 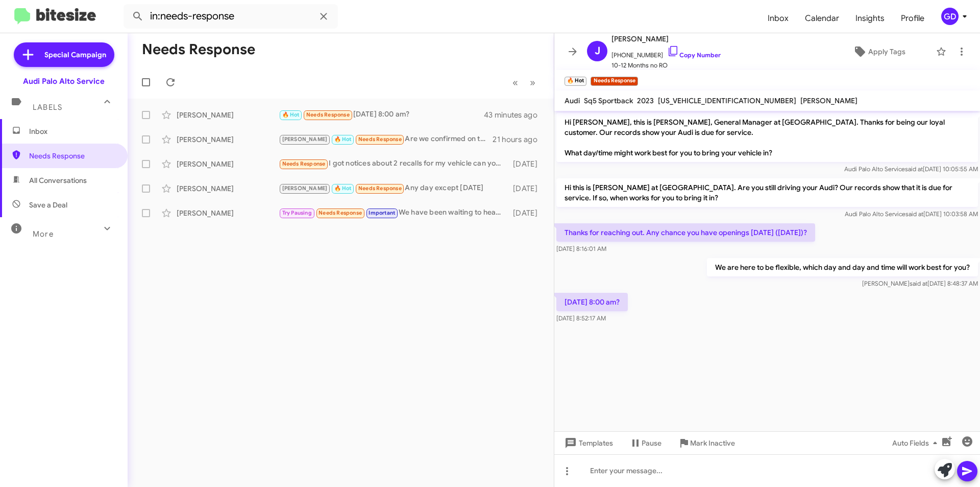 I want to click on span: Profile, so click(x=913, y=19).